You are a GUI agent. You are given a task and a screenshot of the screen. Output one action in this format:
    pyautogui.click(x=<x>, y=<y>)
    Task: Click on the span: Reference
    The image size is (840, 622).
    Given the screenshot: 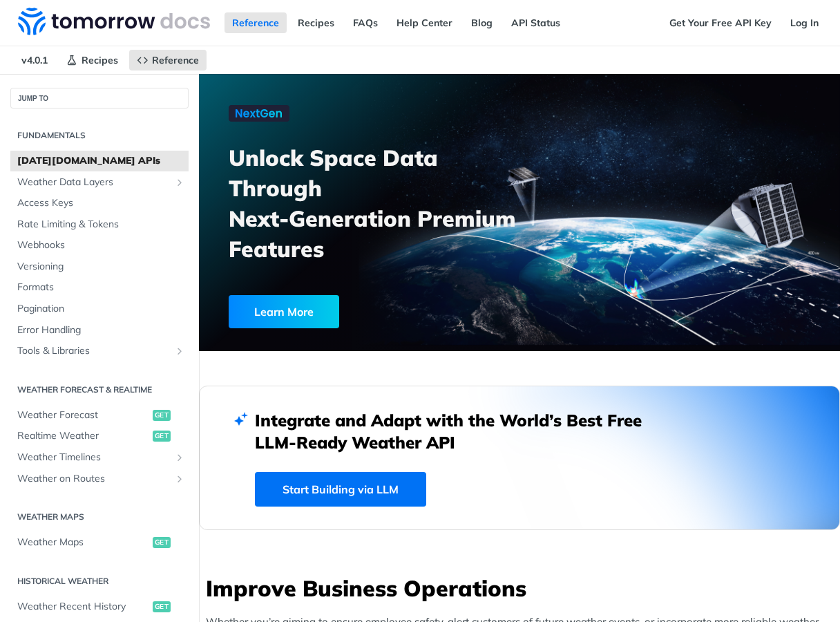 What is the action you would take?
    pyautogui.click(x=175, y=60)
    